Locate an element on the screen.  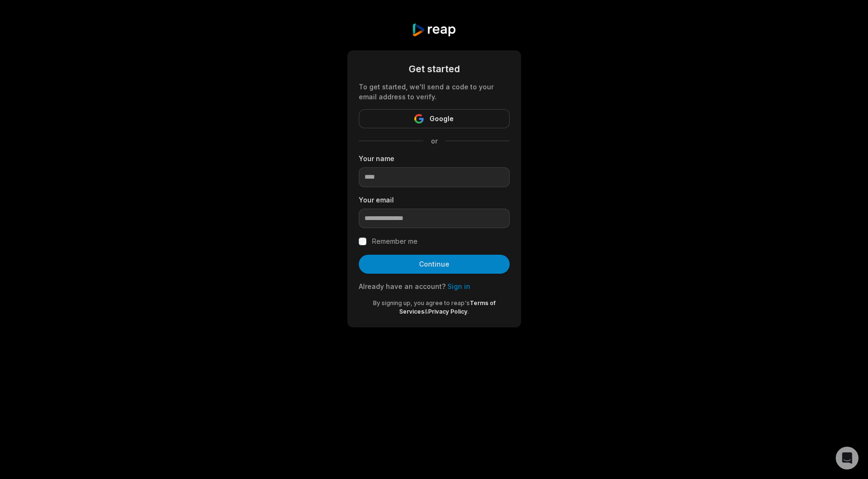
label: Remember me is located at coordinates (395, 241).